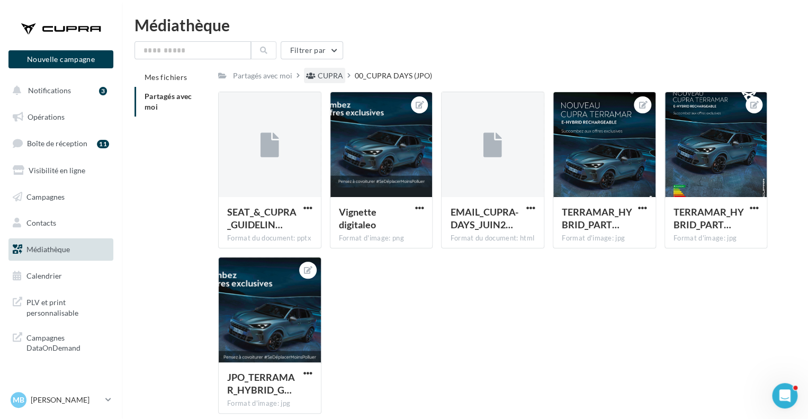  What do you see at coordinates (19, 400) in the screenshot?
I see `span: MB` at bounding box center [19, 400].